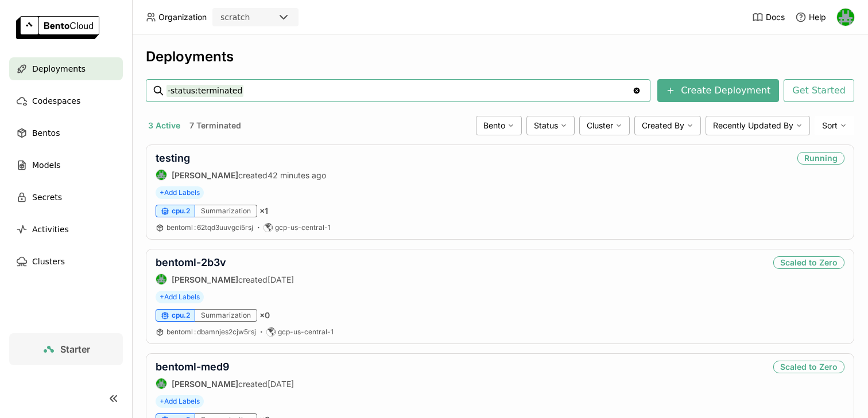 The height and width of the screenshot is (418, 868). What do you see at coordinates (264, 316) in the screenshot?
I see `span: × 0` at bounding box center [264, 316].